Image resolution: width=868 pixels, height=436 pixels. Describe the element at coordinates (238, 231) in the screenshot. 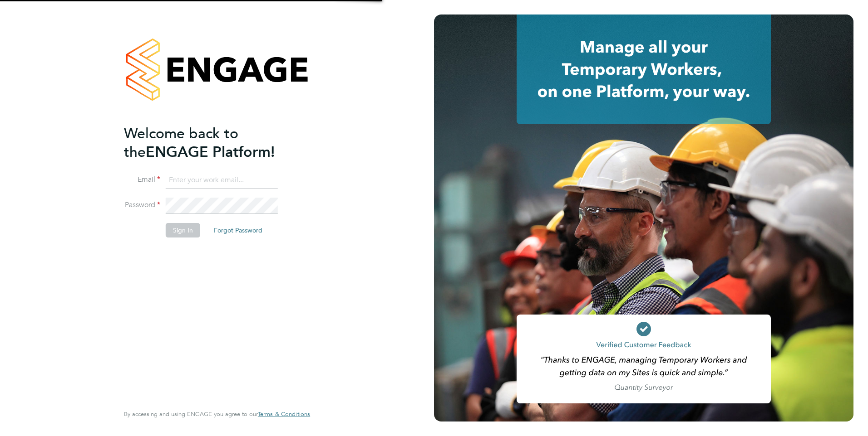

I see `button: Forgot Password` at that location.